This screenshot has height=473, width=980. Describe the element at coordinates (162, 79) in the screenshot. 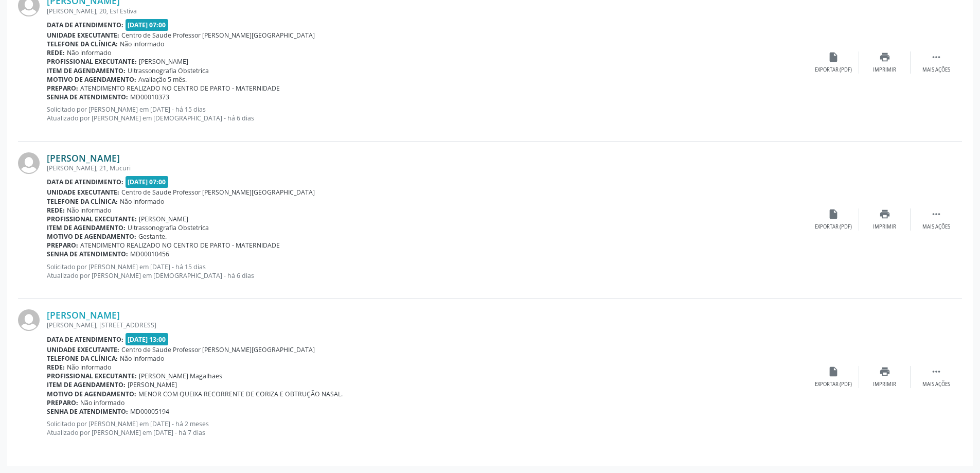

I see `span: Avaliação 5 mês.` at that location.